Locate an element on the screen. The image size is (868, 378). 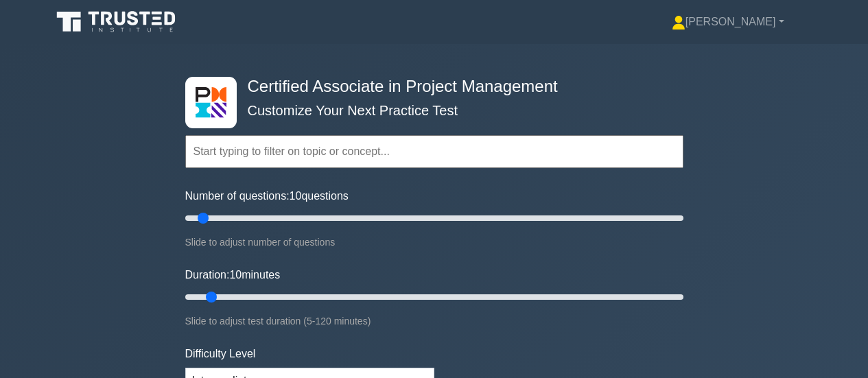
label: Number of questions: questions is located at coordinates (267, 196).